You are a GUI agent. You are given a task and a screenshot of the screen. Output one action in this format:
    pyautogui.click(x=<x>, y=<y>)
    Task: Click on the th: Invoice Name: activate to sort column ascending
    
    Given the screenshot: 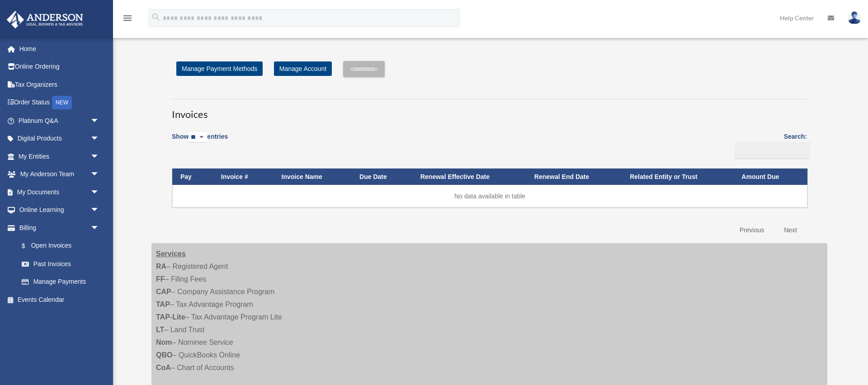 What is the action you would take?
    pyautogui.click(x=312, y=176)
    